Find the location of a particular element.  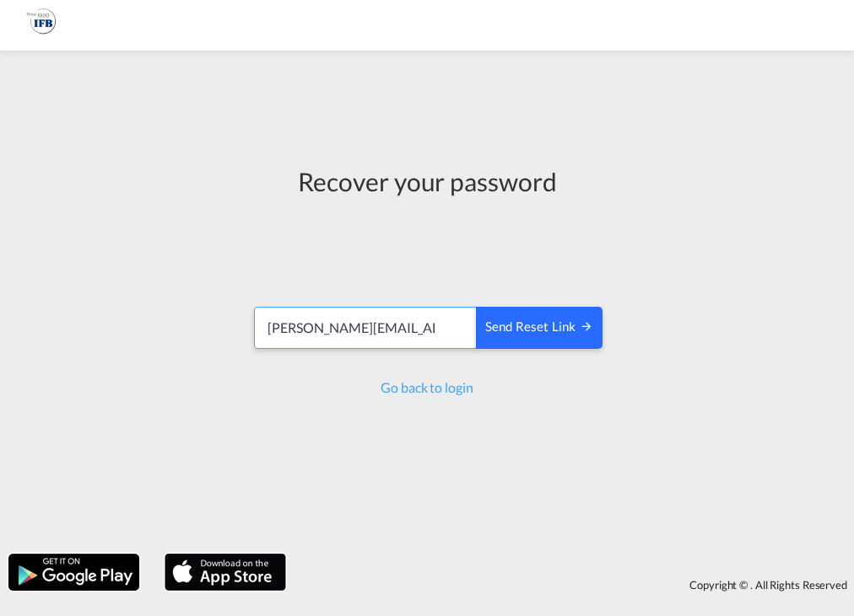

a: Go back to login is located at coordinates (426, 387).